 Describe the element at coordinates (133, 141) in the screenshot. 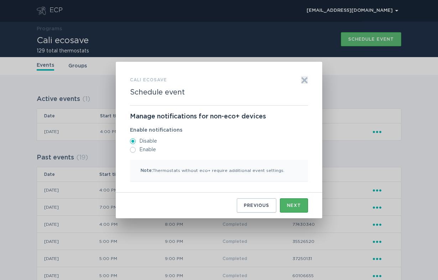

I see `input: Disable` at that location.